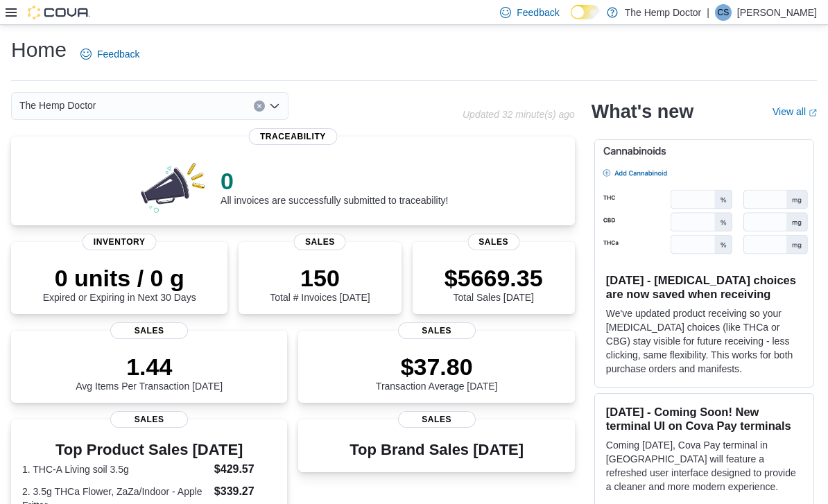 This screenshot has height=504, width=828. Describe the element at coordinates (437, 367) in the screenshot. I see `p: $37.80` at that location.